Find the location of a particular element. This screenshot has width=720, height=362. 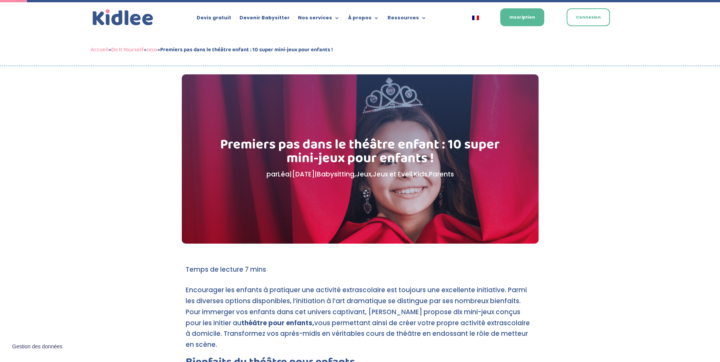

a: Léa is located at coordinates (283, 174).